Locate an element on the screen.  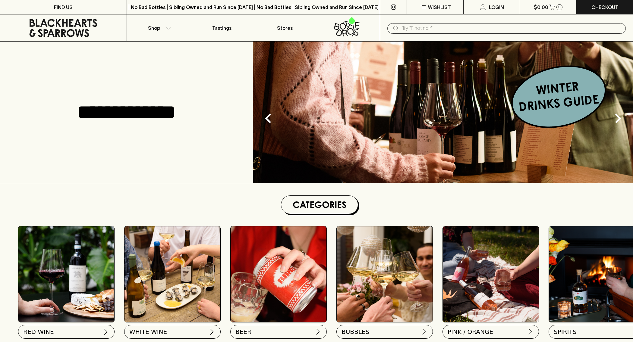
a: Tastings is located at coordinates (222, 28).